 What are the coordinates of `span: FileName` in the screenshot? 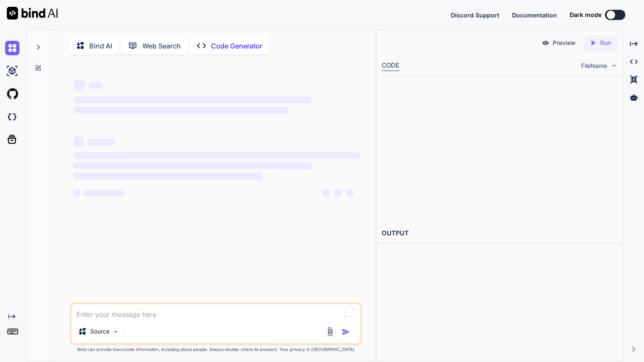 It's located at (594, 66).